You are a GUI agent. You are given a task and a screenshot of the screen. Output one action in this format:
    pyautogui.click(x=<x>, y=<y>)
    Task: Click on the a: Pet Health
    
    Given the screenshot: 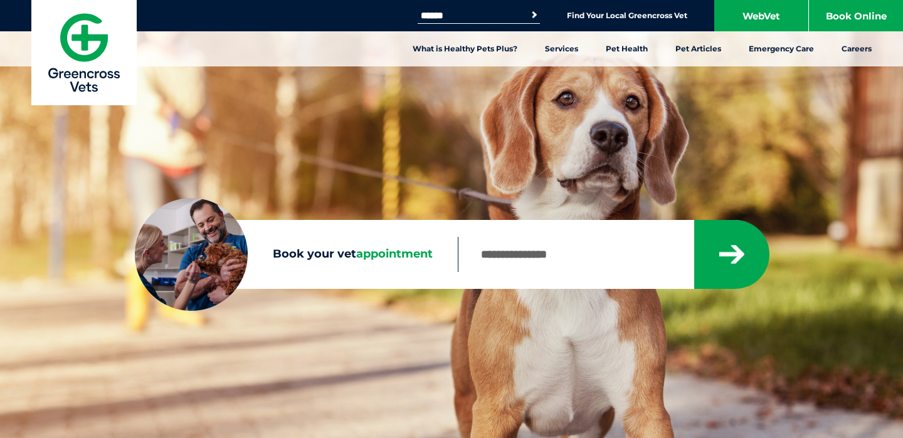 What is the action you would take?
    pyautogui.click(x=626, y=49)
    